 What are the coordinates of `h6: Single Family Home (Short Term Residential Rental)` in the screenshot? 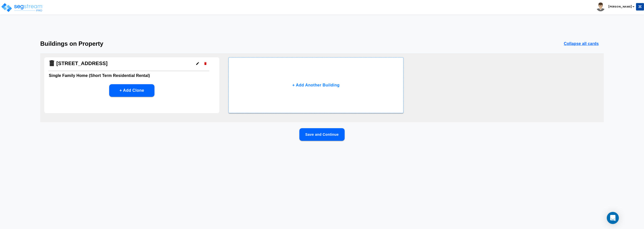 It's located at (132, 76).